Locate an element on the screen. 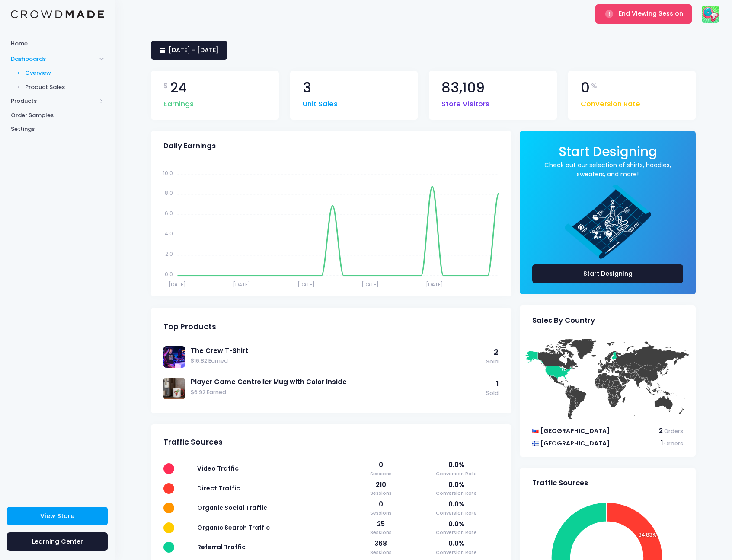 The image size is (732, 560). span: View Store is located at coordinates (57, 516).